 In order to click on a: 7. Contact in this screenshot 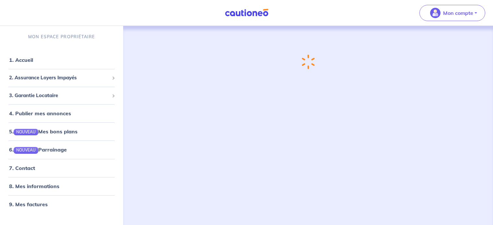, I will do `click(22, 168)`.